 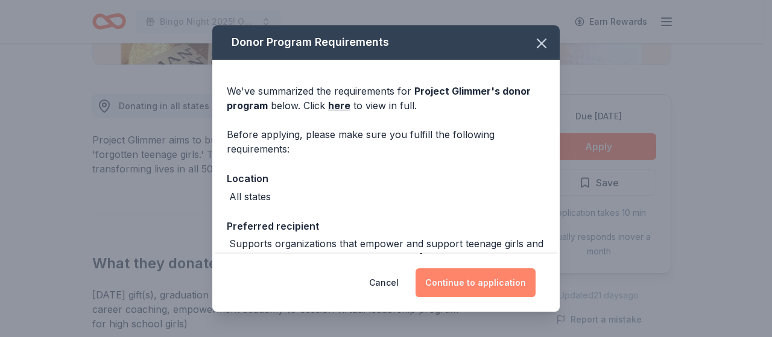 What do you see at coordinates (475, 283) in the screenshot?
I see `button: Continue to application` at bounding box center [475, 283].